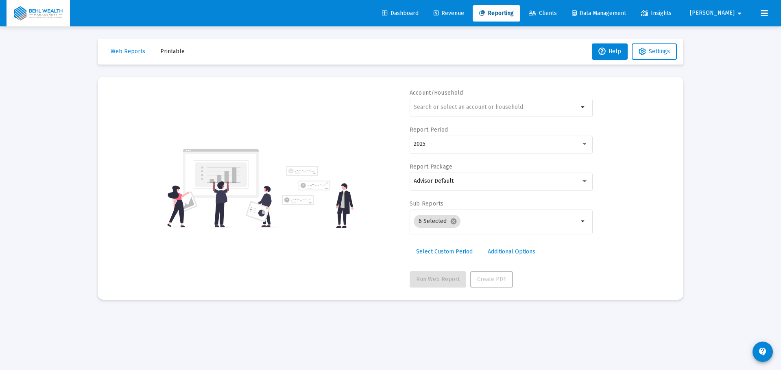 The width and height of the screenshot is (781, 370). What do you see at coordinates (444, 252) in the screenshot?
I see `span: Select Custom Period` at bounding box center [444, 252].